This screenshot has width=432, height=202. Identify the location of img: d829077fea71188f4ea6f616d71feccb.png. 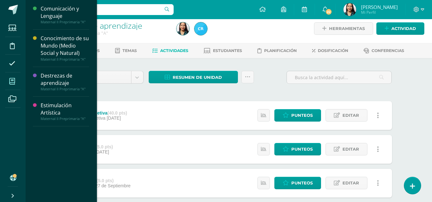
(201, 29).